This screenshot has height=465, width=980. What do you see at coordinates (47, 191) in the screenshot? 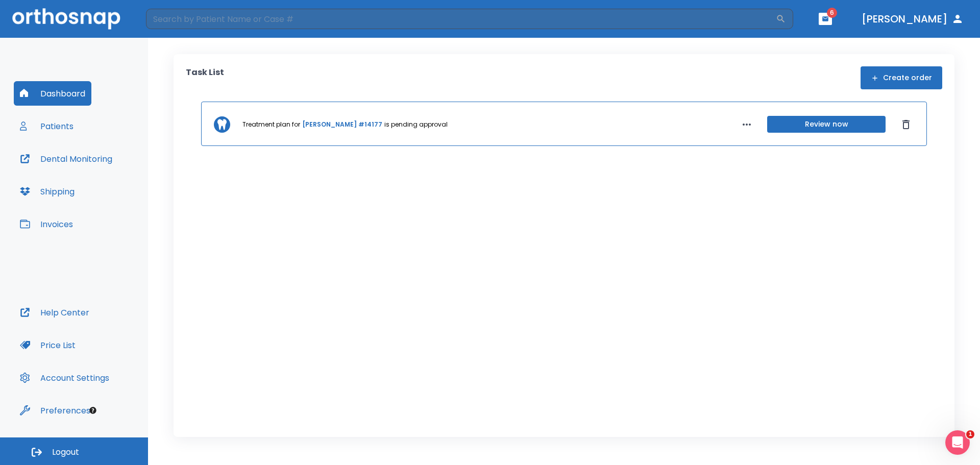
I see `button: Shipping` at bounding box center [47, 191].